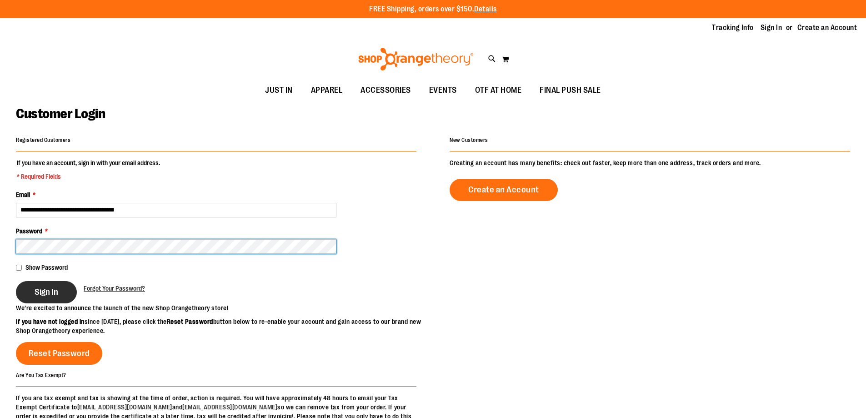 The height and width of the screenshot is (418, 866). I want to click on span: Password, so click(29, 231).